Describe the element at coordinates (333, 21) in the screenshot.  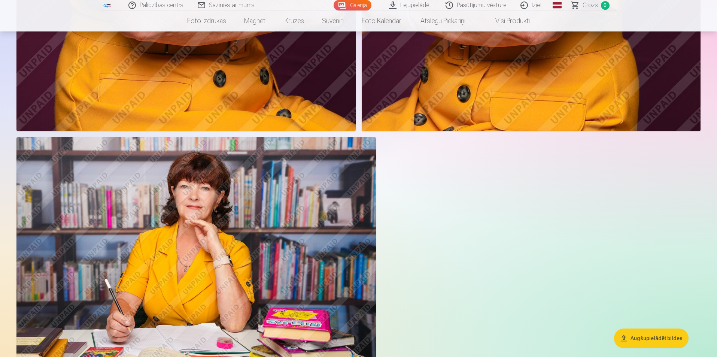
I see `a: Suvenīri` at that location.